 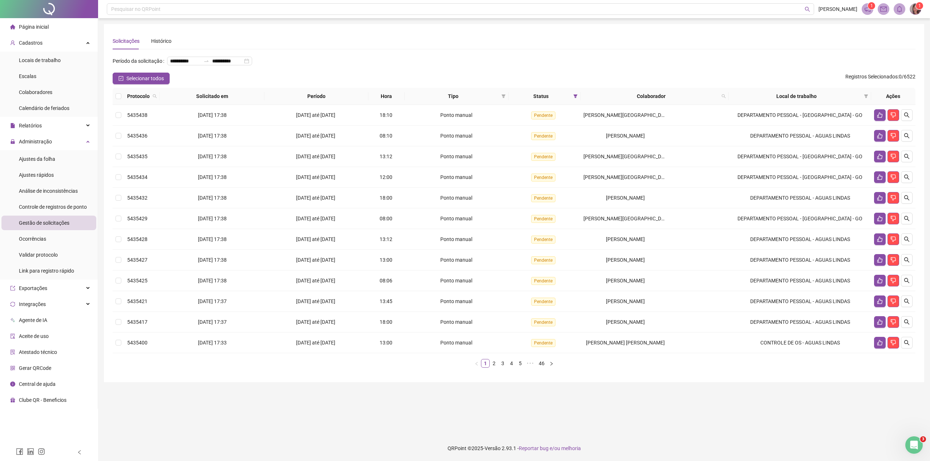 What do you see at coordinates (541, 364) in the screenshot?
I see `a: 46` at bounding box center [541, 364].